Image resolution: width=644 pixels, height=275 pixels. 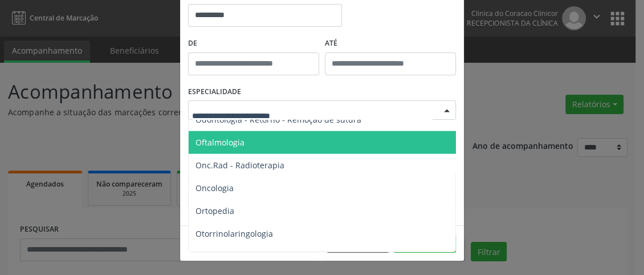 What do you see at coordinates (240, 165) in the screenshot?
I see `span: Onc.Rad - Radioterapia` at bounding box center [240, 165].